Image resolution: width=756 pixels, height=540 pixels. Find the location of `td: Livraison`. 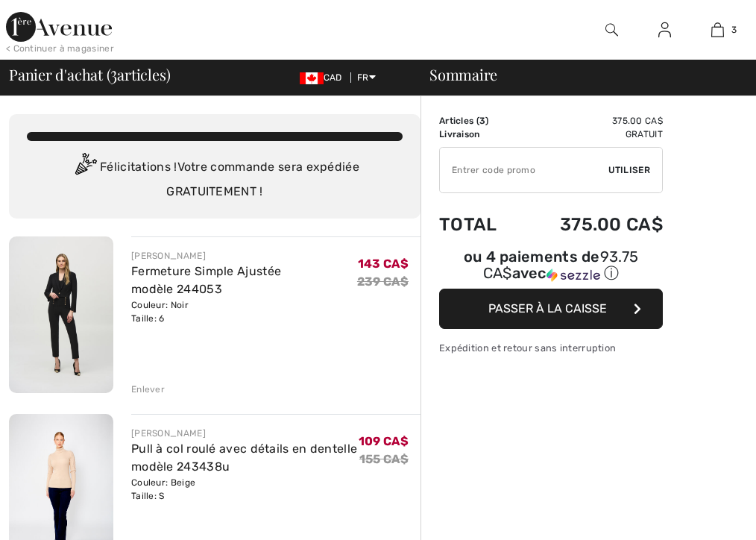

td: Livraison is located at coordinates (479, 134).